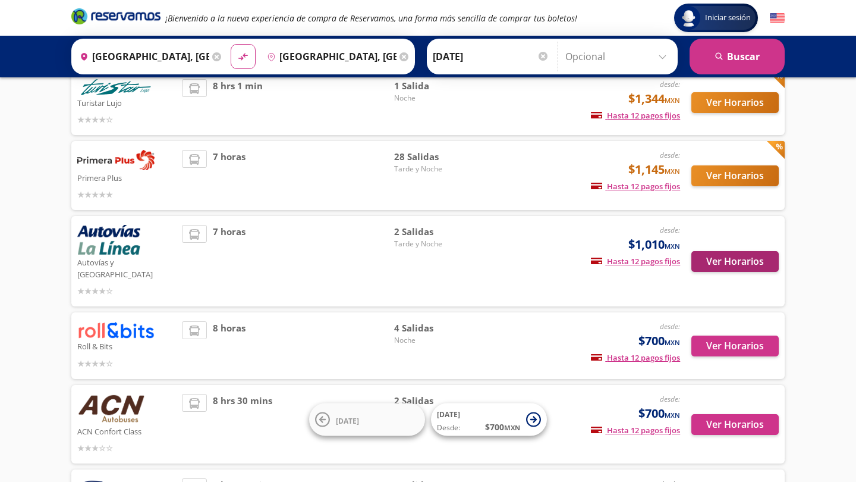 The width and height of the screenshot is (856, 482). Describe the element at coordinates (448, 427) in the screenshot. I see `span: Desde:` at that location.